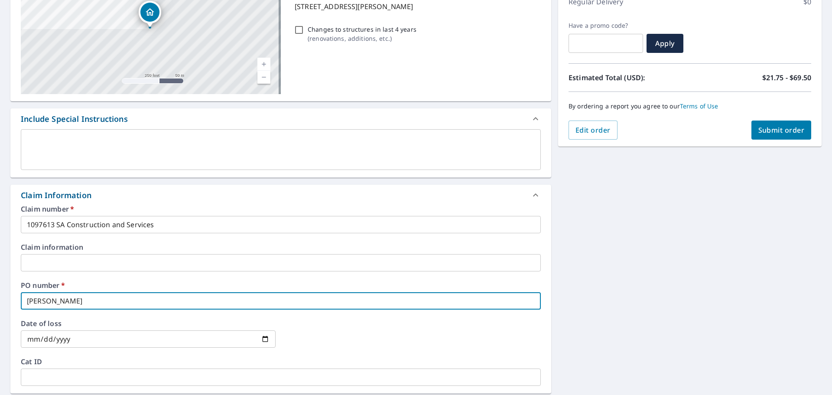 The width and height of the screenshot is (832, 395). Describe the element at coordinates (781, 130) in the screenshot. I see `span: Submit order` at that location.